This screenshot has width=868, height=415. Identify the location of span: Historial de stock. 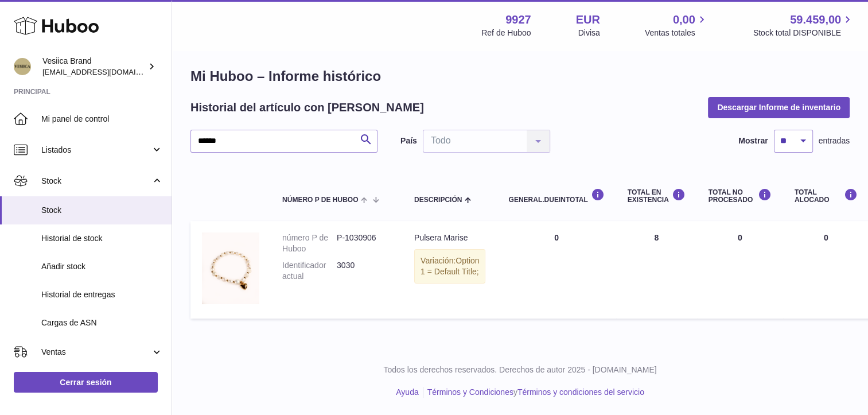
(102, 238).